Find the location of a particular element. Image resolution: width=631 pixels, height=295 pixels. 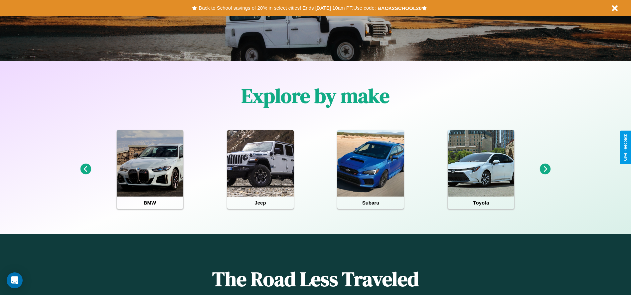

h4: Subaru is located at coordinates (371, 203).